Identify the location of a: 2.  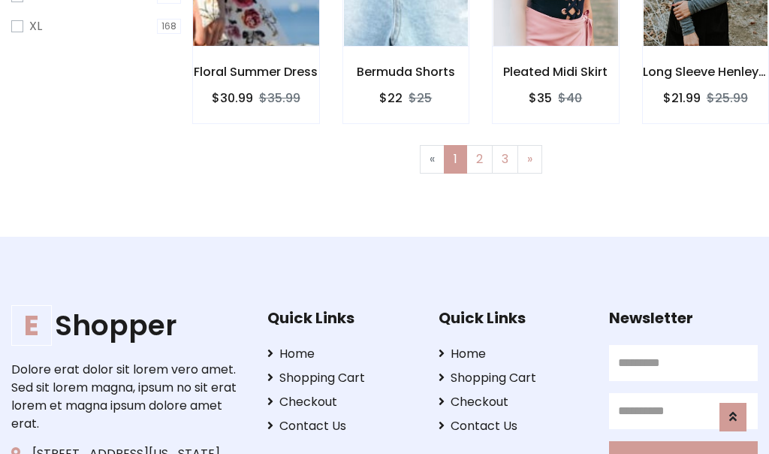
(479, 159).